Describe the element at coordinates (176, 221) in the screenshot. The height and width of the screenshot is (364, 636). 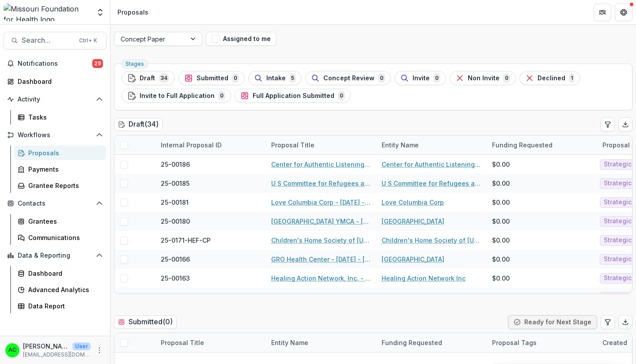
I see `span: 25-00180` at that location.